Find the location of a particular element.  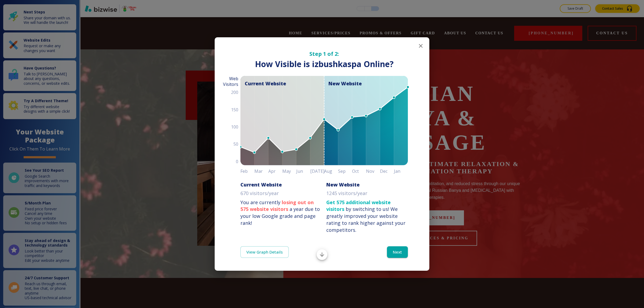

h6: Sep is located at coordinates (345, 171).